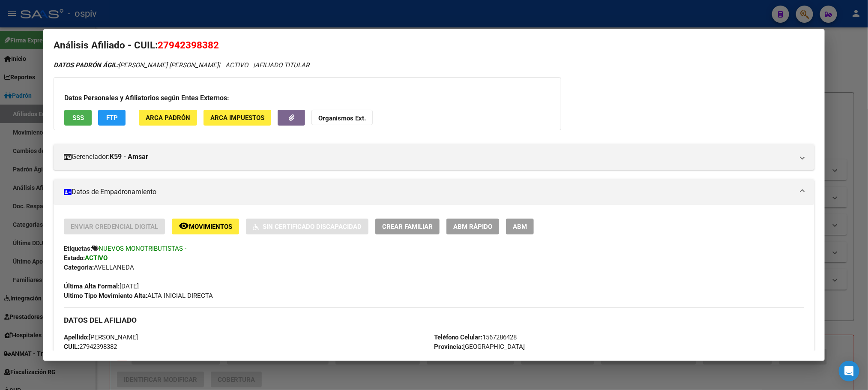 This screenshot has height=390, width=868. Describe the element at coordinates (849, 371) in the screenshot. I see `div: Open Intercom Messenger` at that location.